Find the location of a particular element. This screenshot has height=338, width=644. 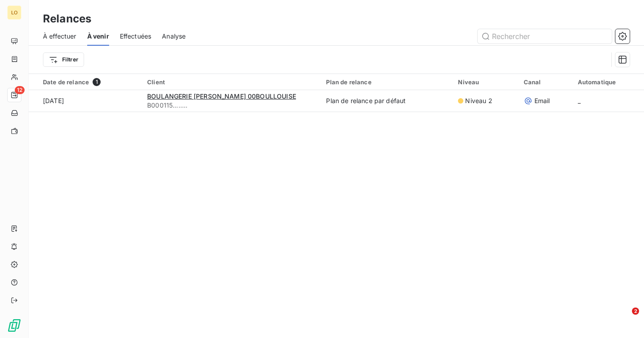

span: Niveau 2 is located at coordinates (479, 101).